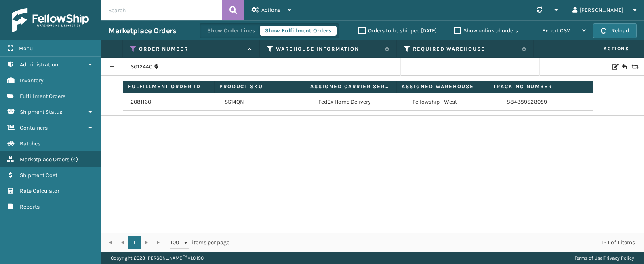  What do you see at coordinates (29, 206) in the screenshot?
I see `span: Reports` at bounding box center [29, 206].